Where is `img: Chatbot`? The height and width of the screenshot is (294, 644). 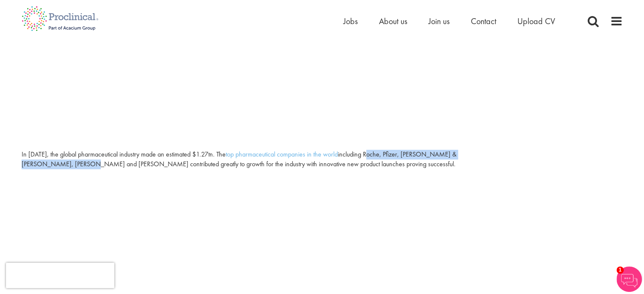 img: Chatbot is located at coordinates (629, 279).